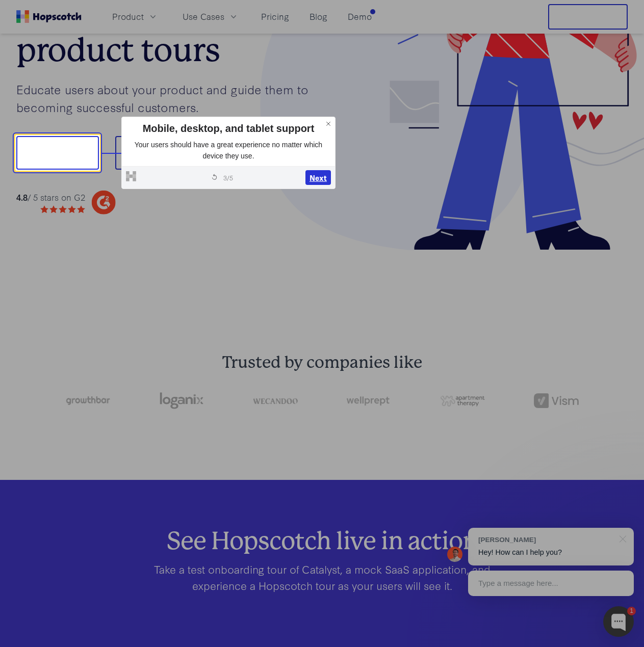  What do you see at coordinates (359, 16) in the screenshot?
I see `a: Demo` at bounding box center [359, 16].